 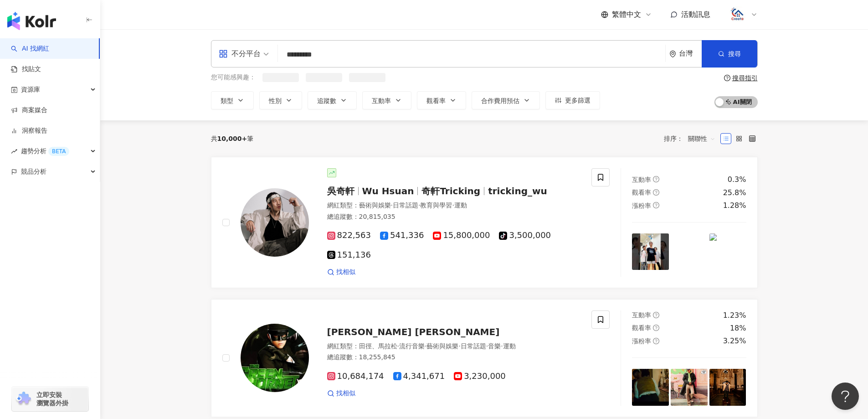 What do you see at coordinates (441, 100) in the screenshot?
I see `button: 觀看率` at bounding box center [441, 100].